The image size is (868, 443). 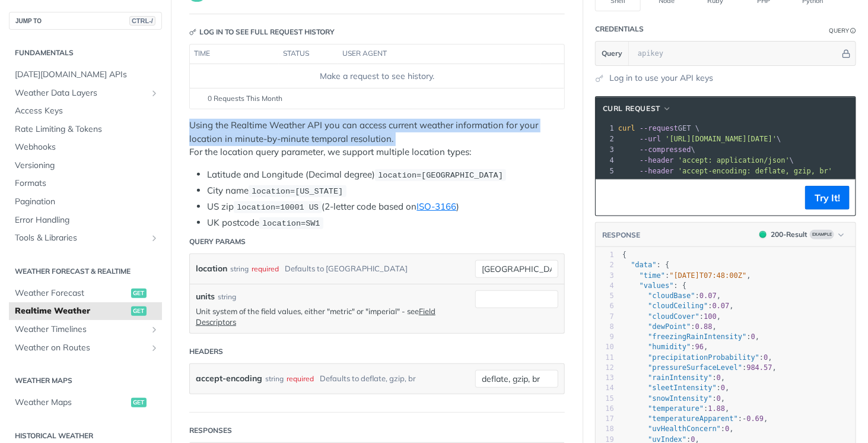 I want to click on a: Error Handling, so click(x=86, y=220).